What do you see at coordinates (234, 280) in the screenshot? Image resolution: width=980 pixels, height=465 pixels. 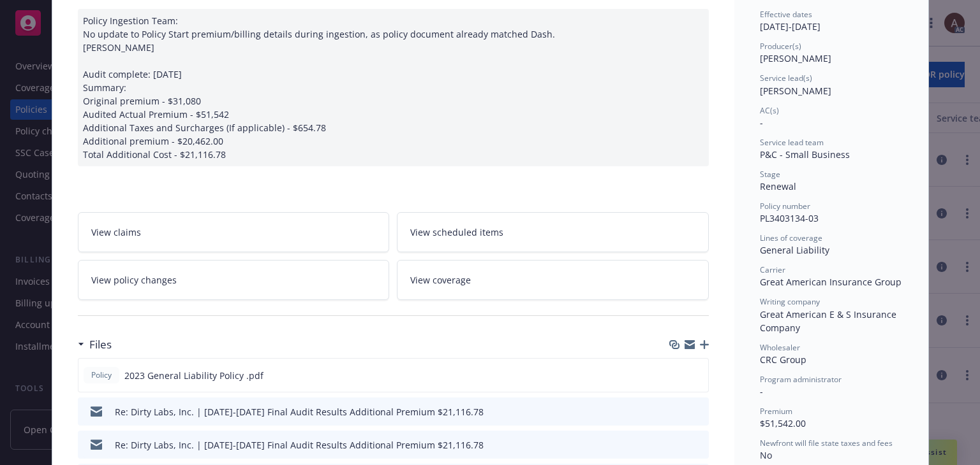 I see `a: View policy changes` at bounding box center [234, 280].